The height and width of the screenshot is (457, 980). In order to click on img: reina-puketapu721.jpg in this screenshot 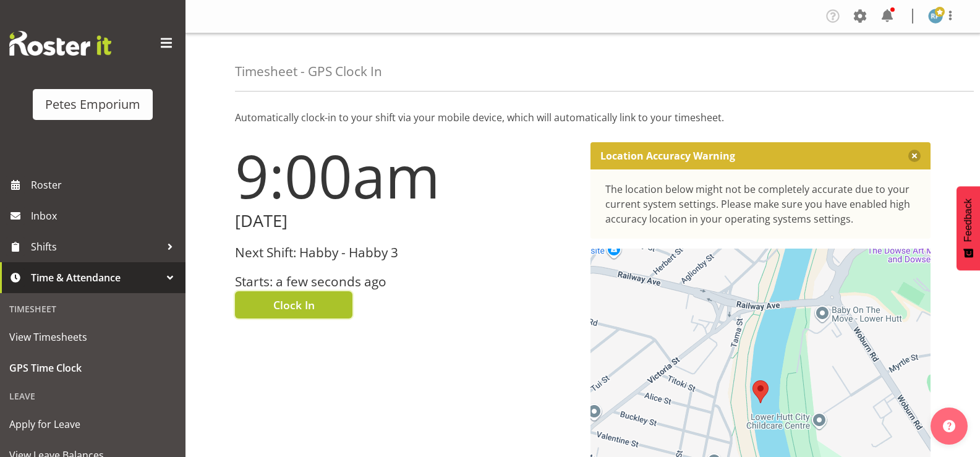, I will do `click(935, 16)`.